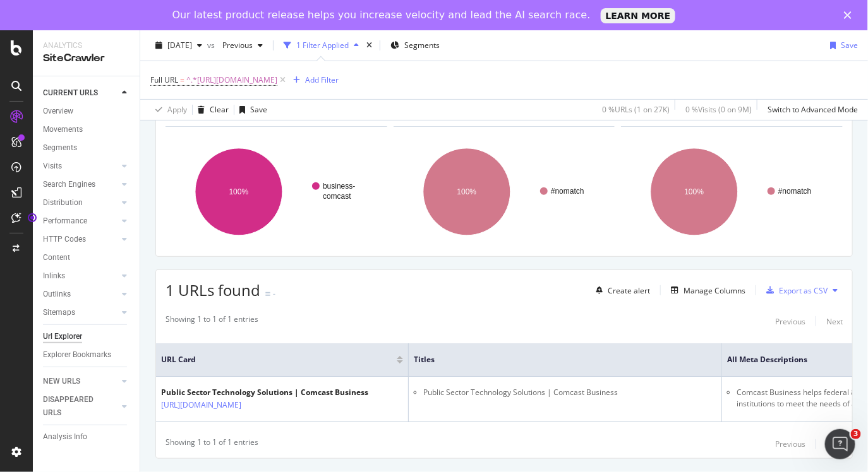  I want to click on div: Export as CSV, so click(803, 291).